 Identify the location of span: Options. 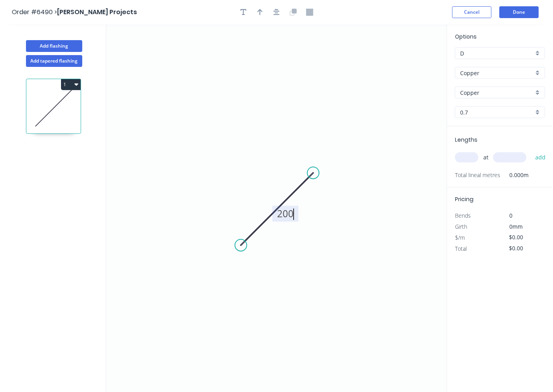
(466, 36).